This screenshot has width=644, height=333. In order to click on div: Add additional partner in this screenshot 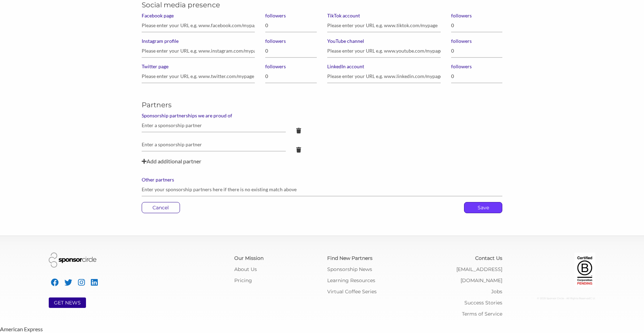, I will do `click(322, 162)`.